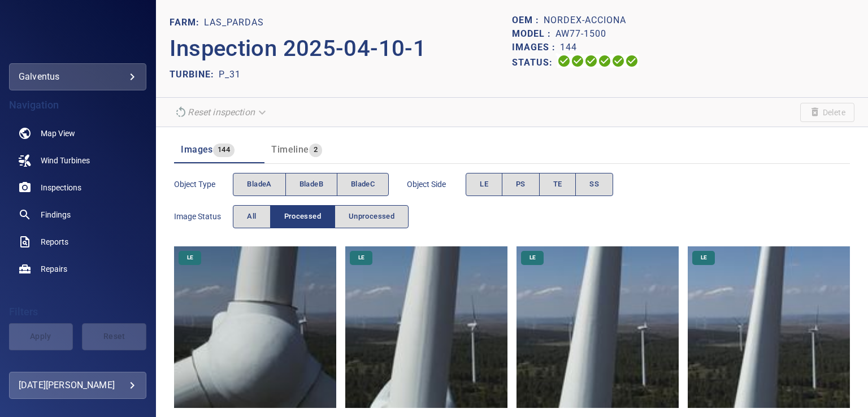 Image resolution: width=868 pixels, height=417 pixels. What do you see at coordinates (558, 184) in the screenshot?
I see `button: TE` at bounding box center [558, 184].